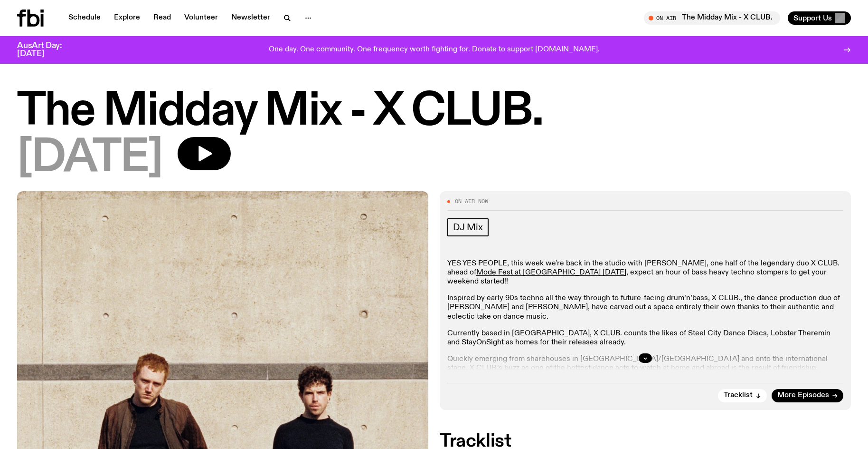 The height and width of the screenshot is (449, 868). I want to click on span: More Episodes, so click(803, 395).